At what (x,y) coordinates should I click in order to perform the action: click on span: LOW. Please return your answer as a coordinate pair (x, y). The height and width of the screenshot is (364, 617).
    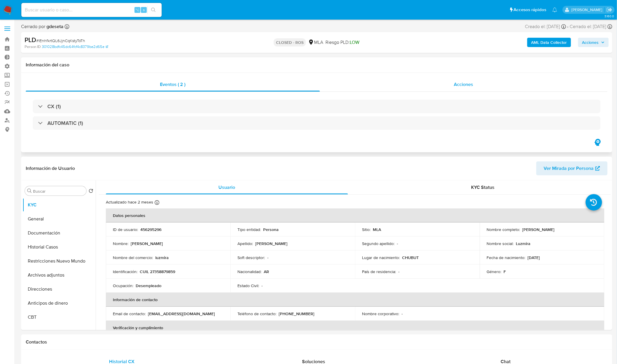
    Looking at the image, I should click on (354, 42).